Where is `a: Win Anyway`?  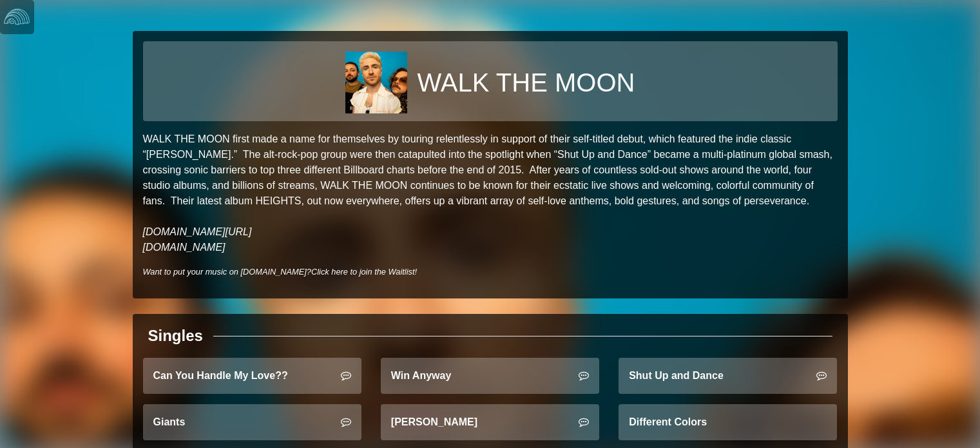
a: Win Anyway is located at coordinates (490, 376).